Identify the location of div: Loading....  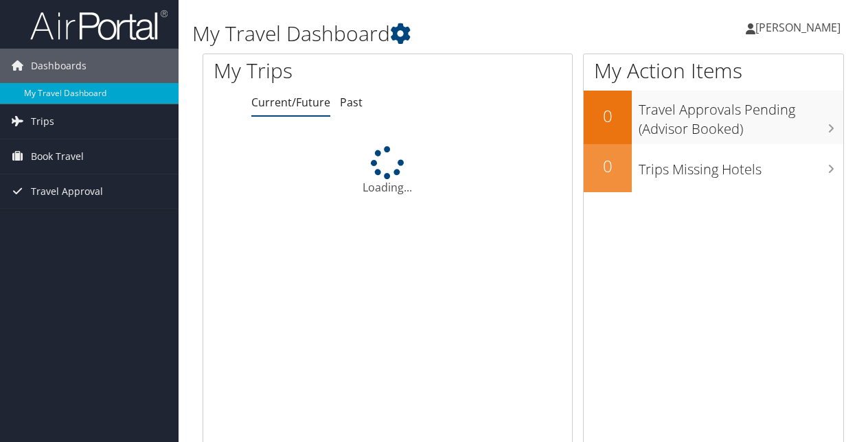
(388, 171).